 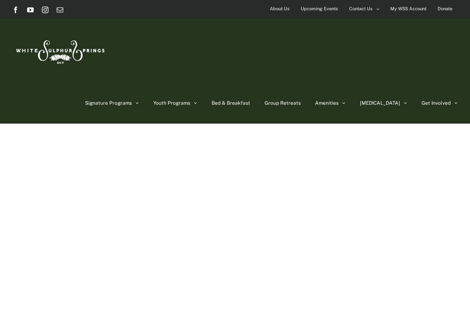 What do you see at coordinates (231, 103) in the screenshot?
I see `a: Bed & Breakfast` at bounding box center [231, 103].